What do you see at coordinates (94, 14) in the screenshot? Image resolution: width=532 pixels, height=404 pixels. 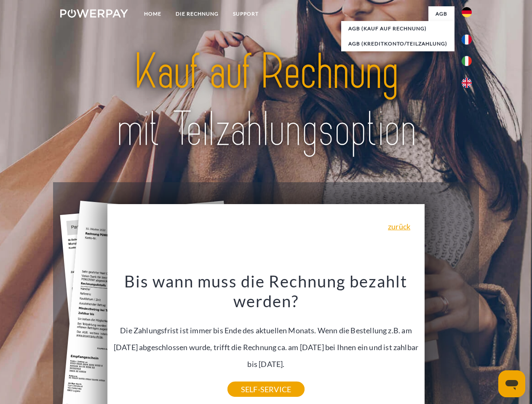 I see `img: logo-powerpay-white.svg` at bounding box center [94, 14].